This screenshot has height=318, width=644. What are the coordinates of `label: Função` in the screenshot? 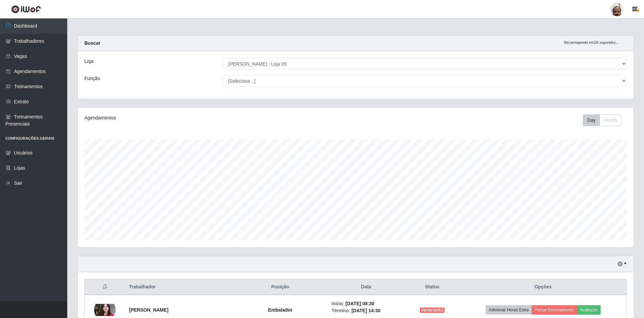 It's located at (92, 78).